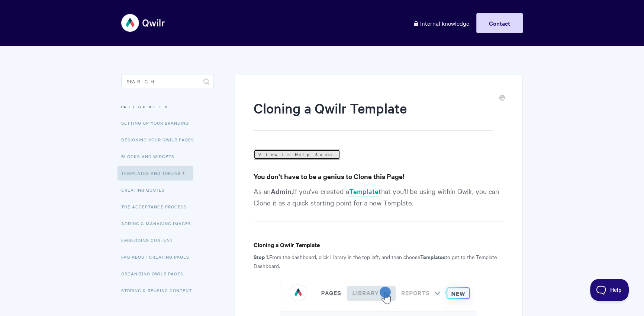  What do you see at coordinates (379, 203) in the screenshot?
I see `p: As an If you've created a that you'll be using within Qwilr, you can Clone it as a quick starting...` at bounding box center [379, 203].